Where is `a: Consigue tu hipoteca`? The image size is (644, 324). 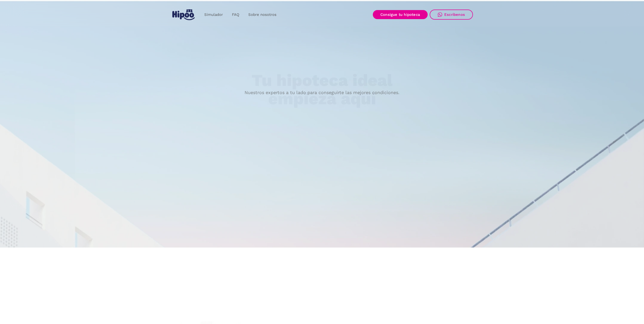 a: Consigue tu hipoteca is located at coordinates (400, 15).